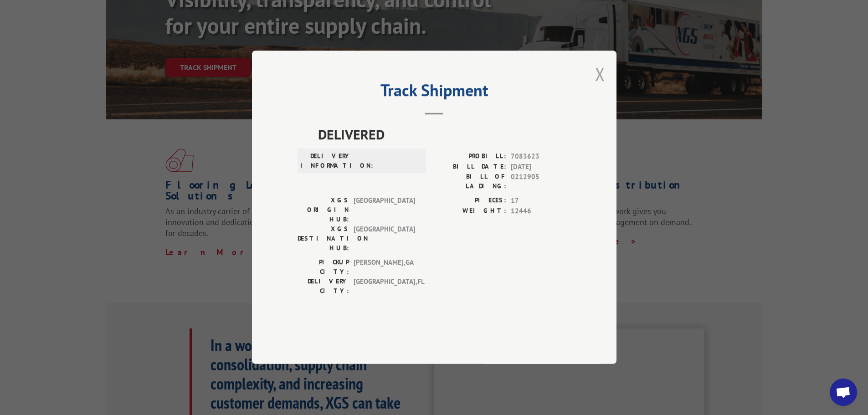  Describe the element at coordinates (470, 211) in the screenshot. I see `label: WEIGHT:` at that location.